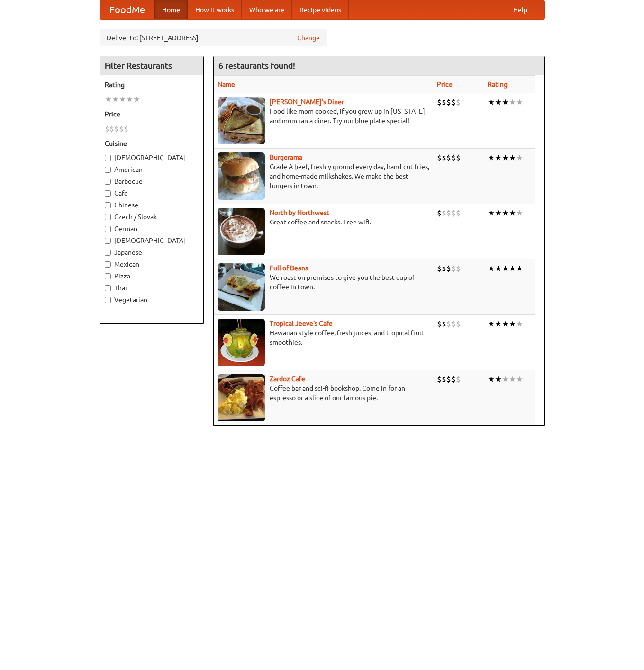 The width and height of the screenshot is (644, 670). I want to click on img: jeeves.jpg, so click(241, 342).